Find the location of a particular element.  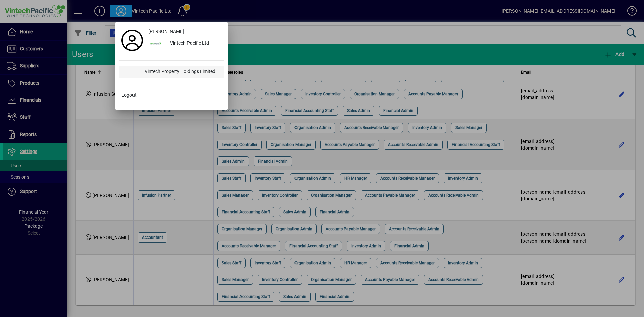

button: Vintech Property Holdings Limited is located at coordinates (171, 72).